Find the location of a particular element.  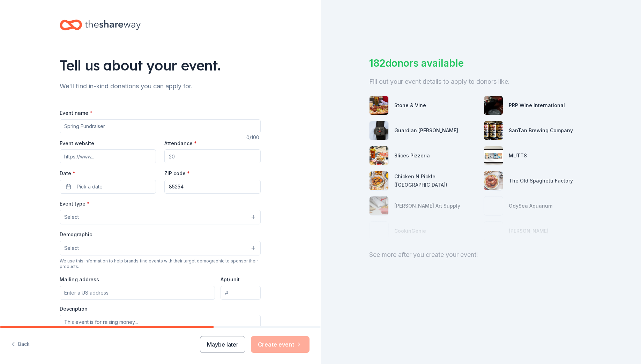

img: photo for Stone & Vine is located at coordinates (379, 105).